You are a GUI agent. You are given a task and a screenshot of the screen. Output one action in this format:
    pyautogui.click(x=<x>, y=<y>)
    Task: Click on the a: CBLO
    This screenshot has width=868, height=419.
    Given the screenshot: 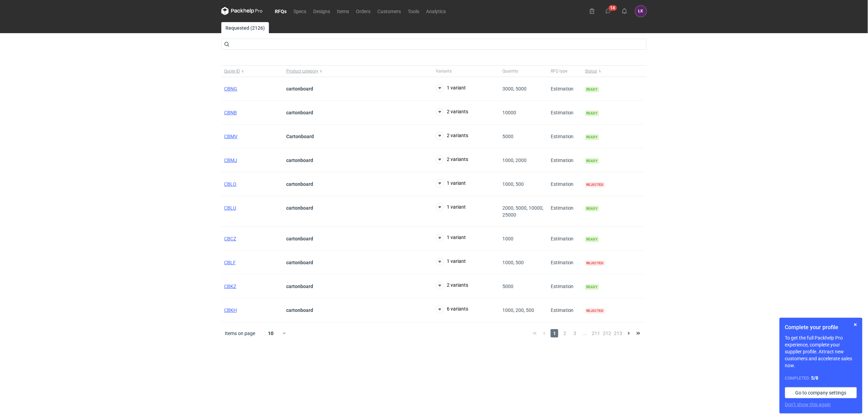 What is the action you would take?
    pyautogui.click(x=230, y=184)
    